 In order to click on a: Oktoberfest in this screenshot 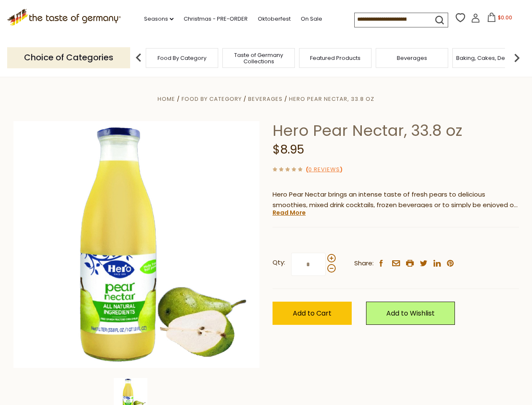, I will do `click(274, 19)`.